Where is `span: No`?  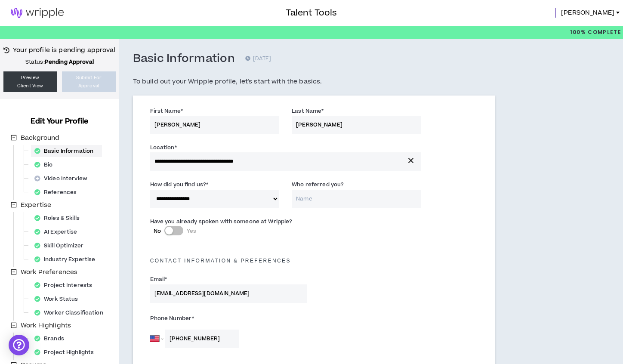
span: No is located at coordinates (157, 231).